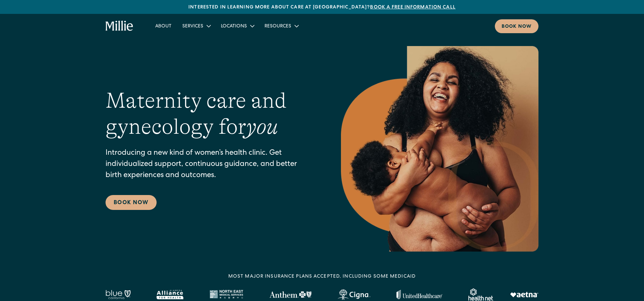  Describe the element at coordinates (118, 295) in the screenshot. I see `img: Blue California logo` at that location.